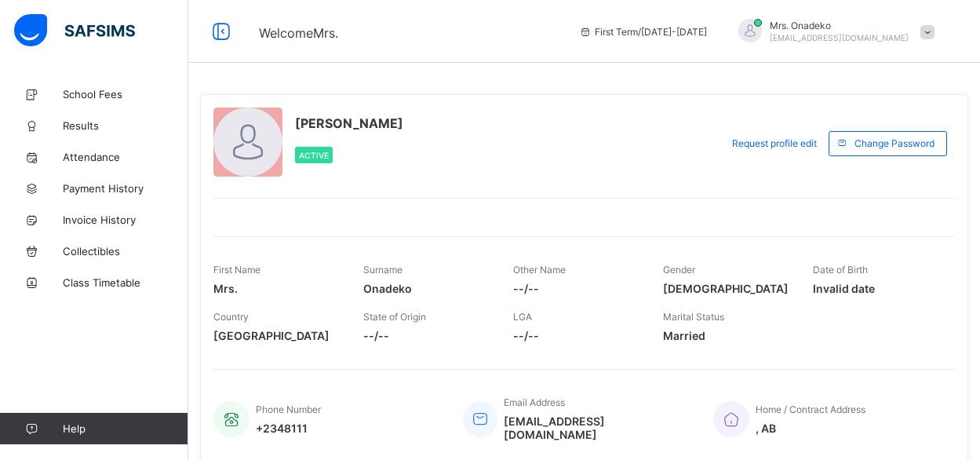 Image resolution: width=980 pixels, height=460 pixels. What do you see at coordinates (314, 155) in the screenshot?
I see `span: Active` at bounding box center [314, 155].